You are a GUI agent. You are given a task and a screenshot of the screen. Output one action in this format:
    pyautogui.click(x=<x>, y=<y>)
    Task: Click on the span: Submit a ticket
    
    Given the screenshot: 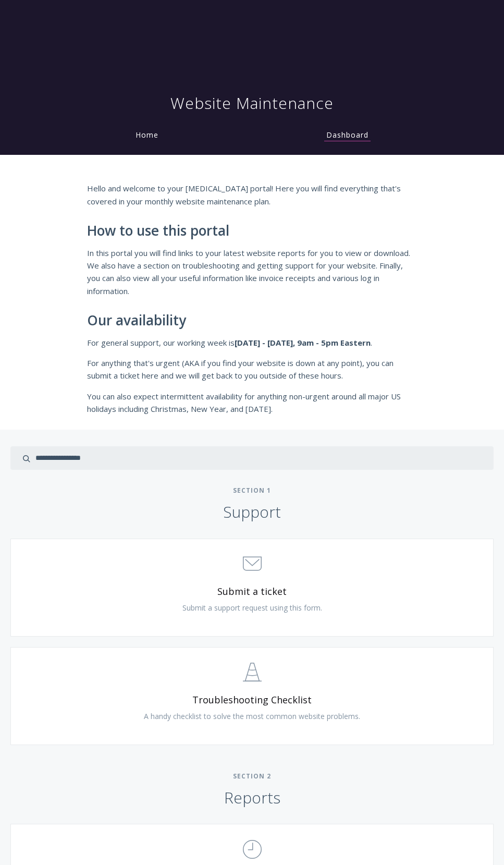 What is the action you would take?
    pyautogui.click(x=252, y=591)
    